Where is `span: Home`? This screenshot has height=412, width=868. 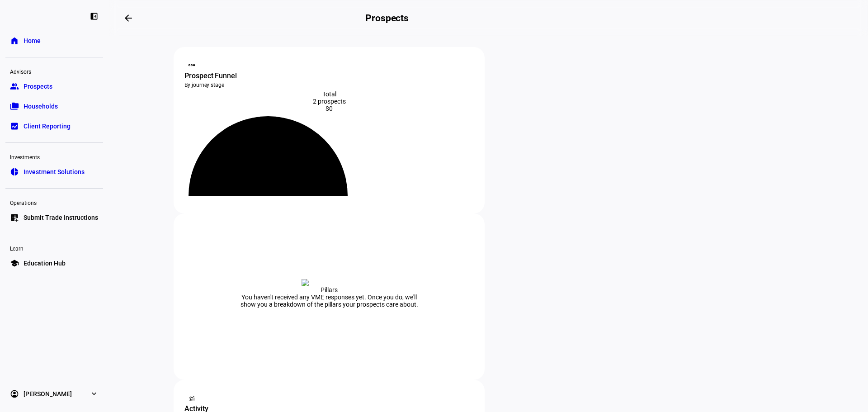 span: Home is located at coordinates (32, 41).